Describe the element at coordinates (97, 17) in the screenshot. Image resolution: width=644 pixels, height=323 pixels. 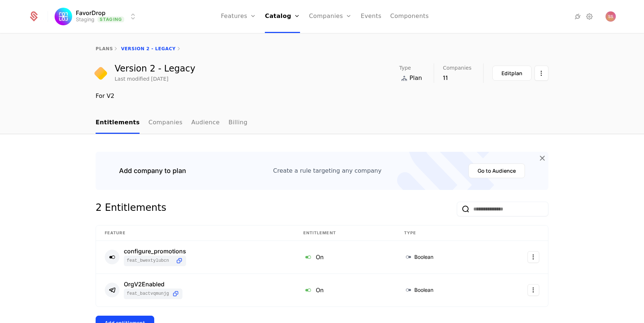
I see `button: Select environment` at that location.